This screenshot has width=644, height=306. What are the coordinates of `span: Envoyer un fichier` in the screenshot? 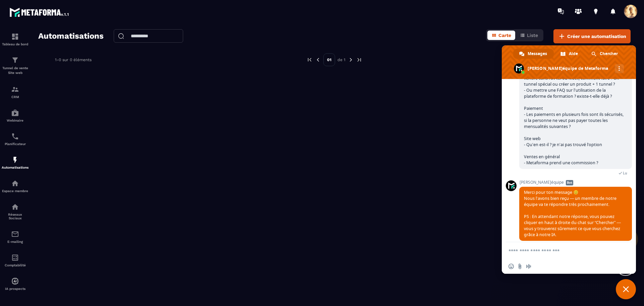 It's located at (520, 266).